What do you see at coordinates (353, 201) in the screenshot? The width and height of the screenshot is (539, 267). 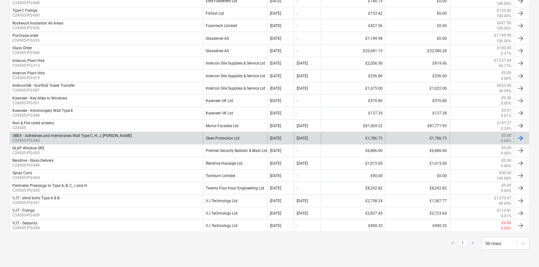 I see `div: £2,758.24` at bounding box center [353, 201].